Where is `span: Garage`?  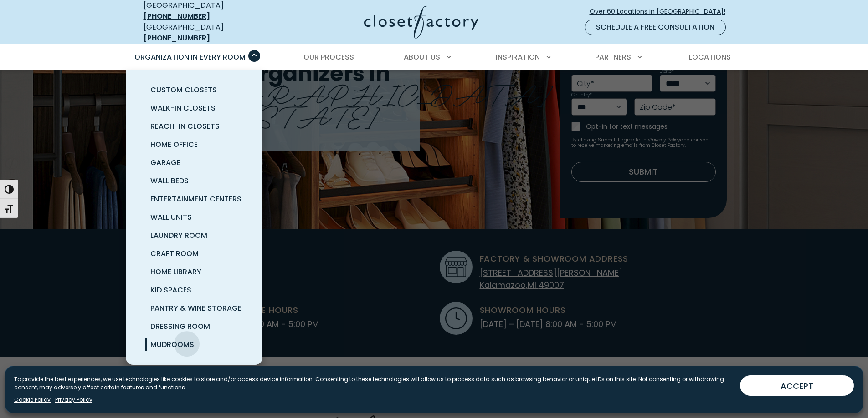
span: Garage is located at coordinates (166, 163).